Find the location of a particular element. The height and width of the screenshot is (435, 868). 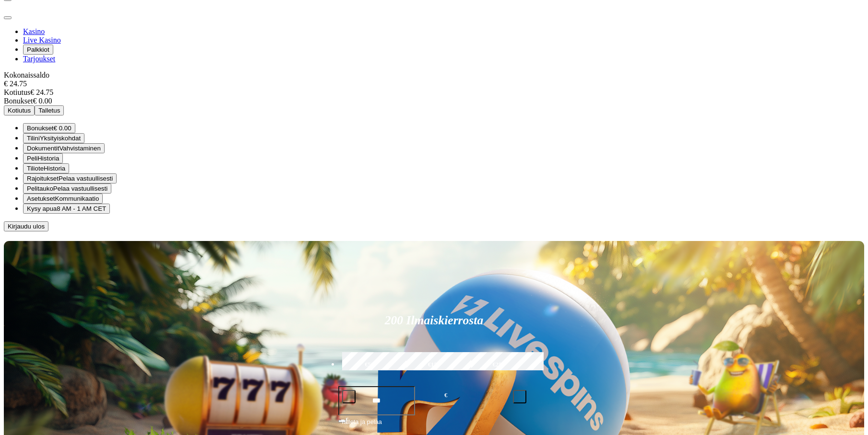

a: Live Kasino is located at coordinates (41, 39).